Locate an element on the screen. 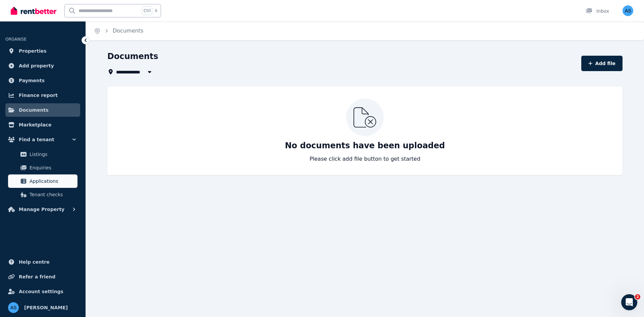  img: RentBetter is located at coordinates (34, 11).